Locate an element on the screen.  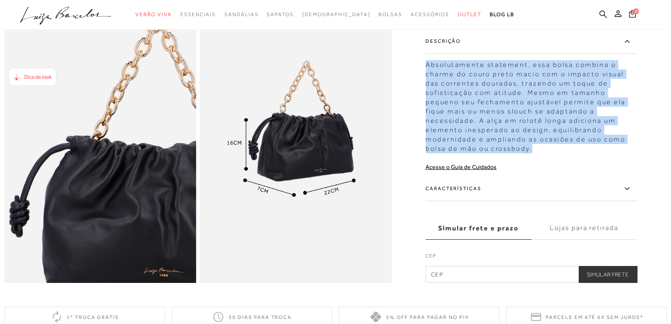
span: 0 is located at coordinates (636, 11).